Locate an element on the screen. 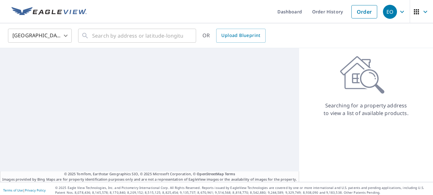 The height and width of the screenshot is (195, 433). a: Order is located at coordinates (364, 12).